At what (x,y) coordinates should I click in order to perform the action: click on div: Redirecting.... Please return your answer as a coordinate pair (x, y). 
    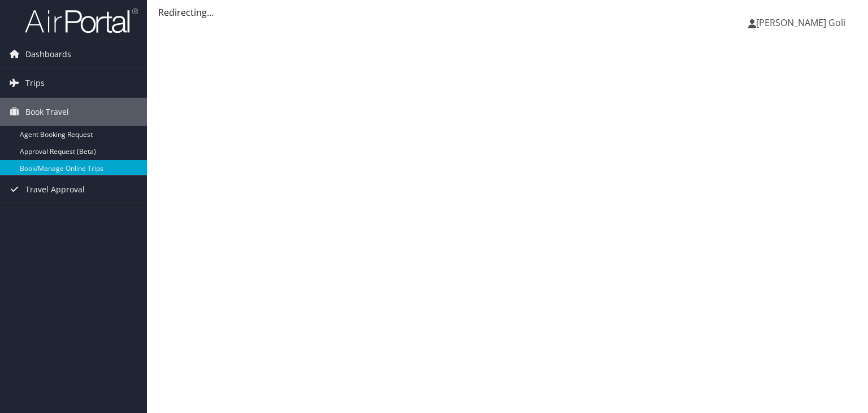
    Looking at the image, I should click on (507, 12).